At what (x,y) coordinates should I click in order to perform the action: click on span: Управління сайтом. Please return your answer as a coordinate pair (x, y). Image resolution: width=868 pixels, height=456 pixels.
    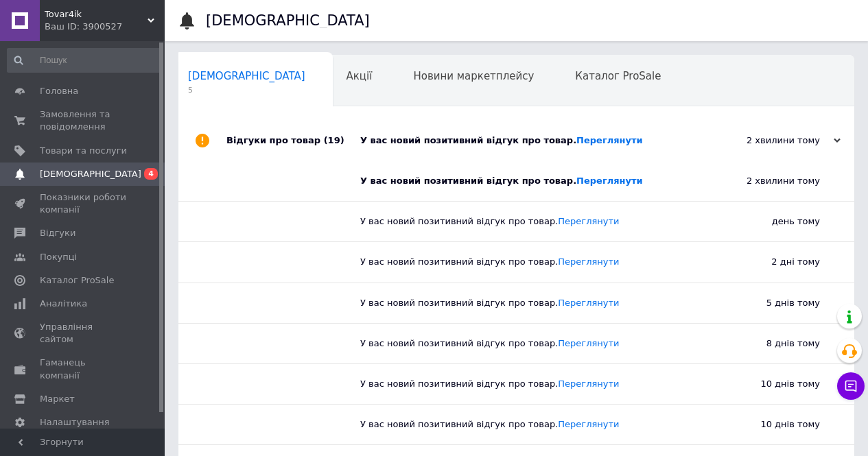
    Looking at the image, I should click on (83, 333).